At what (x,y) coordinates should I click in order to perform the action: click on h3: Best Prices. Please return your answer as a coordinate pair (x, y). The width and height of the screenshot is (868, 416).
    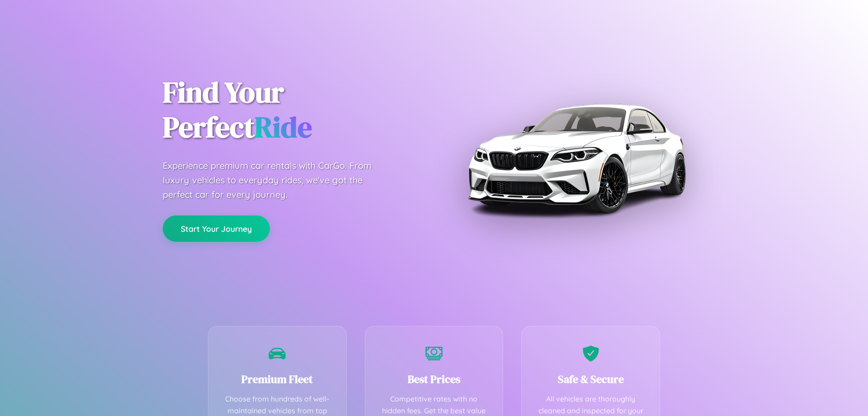
    Looking at the image, I should click on (434, 378).